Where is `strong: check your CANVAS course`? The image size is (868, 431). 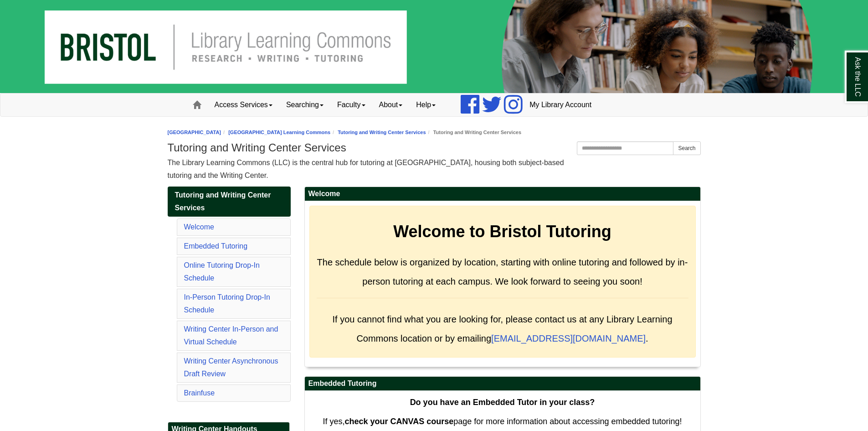
strong: check your CANVAS course is located at coordinates (399, 422).